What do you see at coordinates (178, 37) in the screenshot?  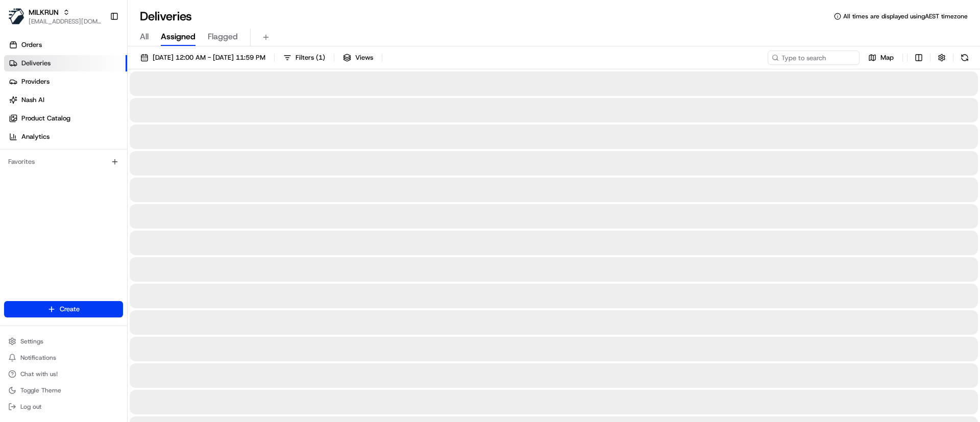 I see `span: Assigned` at bounding box center [178, 37].